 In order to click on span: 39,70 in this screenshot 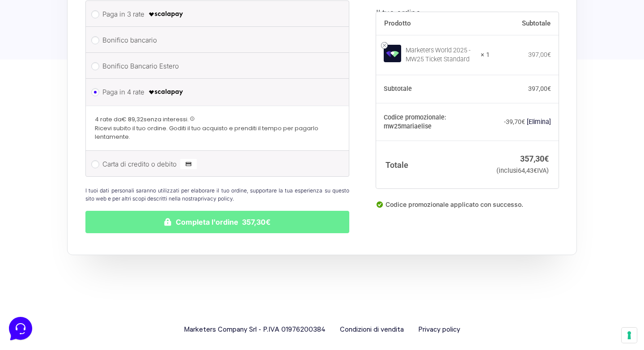, I will do `click(515, 122)`.